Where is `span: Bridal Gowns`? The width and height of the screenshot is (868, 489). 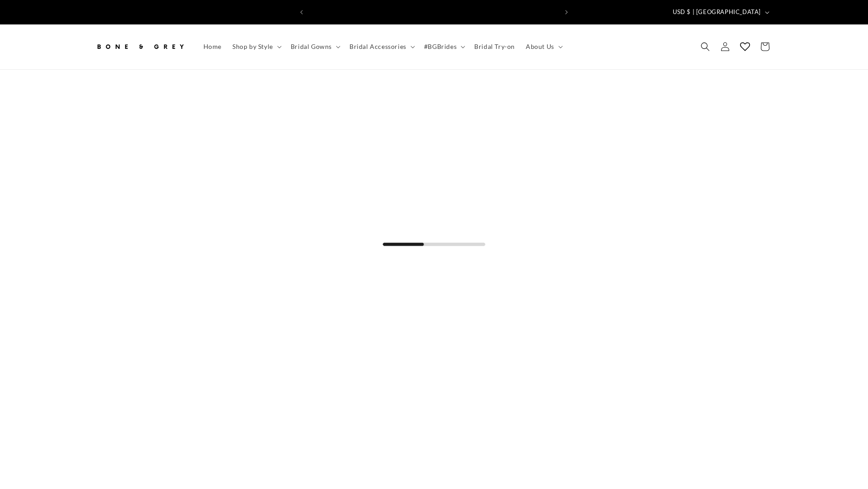 span: Bridal Gowns is located at coordinates (311, 47).